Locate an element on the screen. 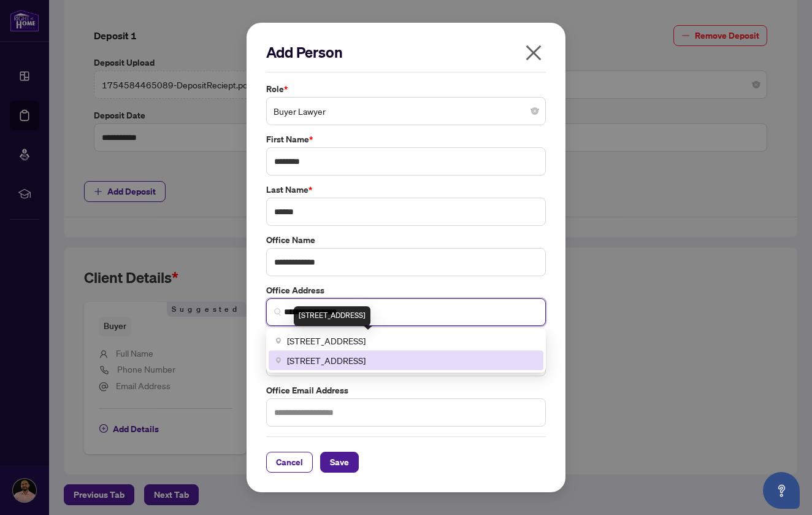 This screenshot has height=515, width=812. span: Save is located at coordinates (339, 462).